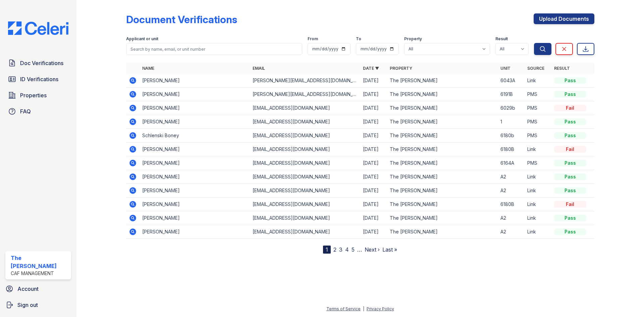 The image size is (644, 317). Describe the element at coordinates (38, 111) in the screenshot. I see `a: FAQ` at that location.